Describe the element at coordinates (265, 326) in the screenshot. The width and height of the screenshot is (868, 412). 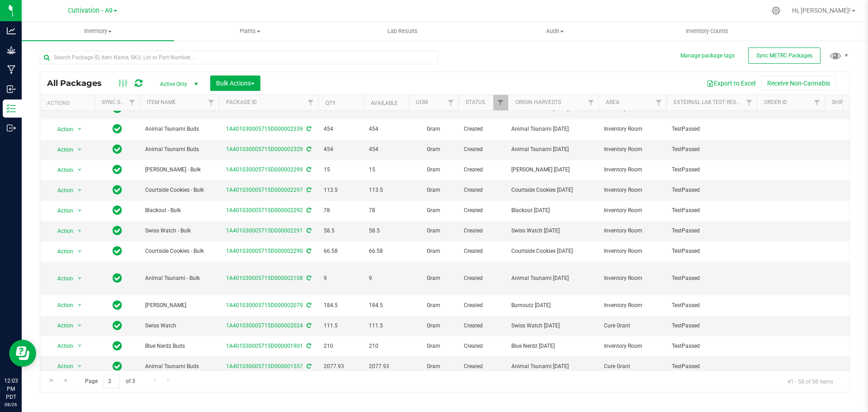
I see `a: 1A401030005715D000002024` at that location.